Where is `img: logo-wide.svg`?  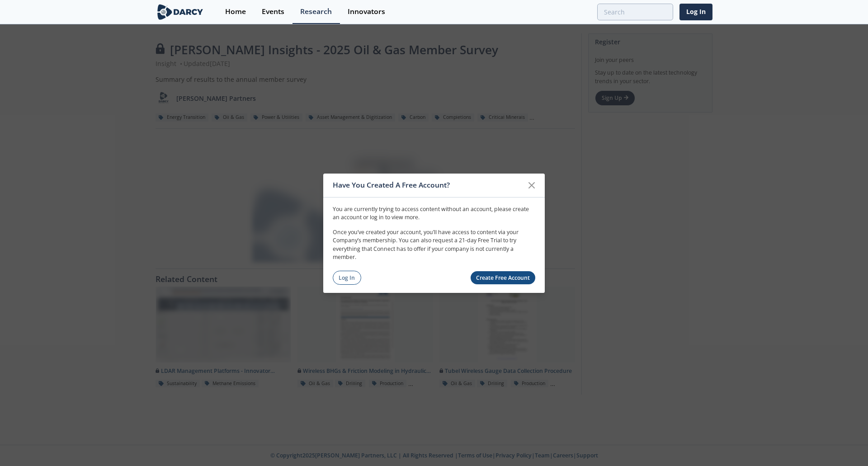
img: logo-wide.svg is located at coordinates (180, 12).